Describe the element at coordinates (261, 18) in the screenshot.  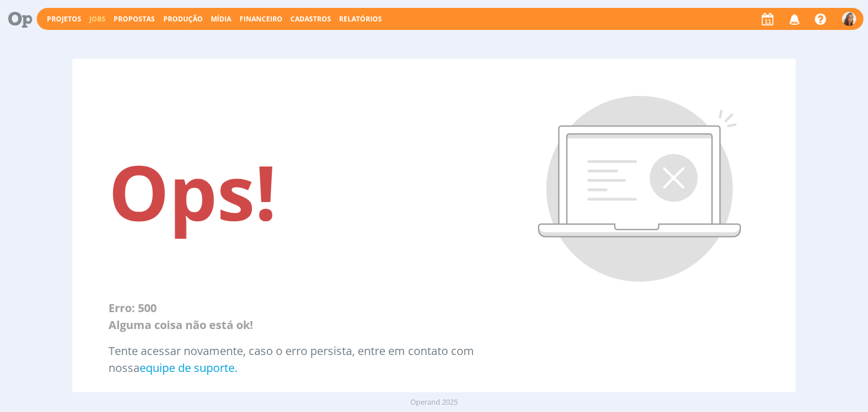
I see `a: Financeiro` at that location.